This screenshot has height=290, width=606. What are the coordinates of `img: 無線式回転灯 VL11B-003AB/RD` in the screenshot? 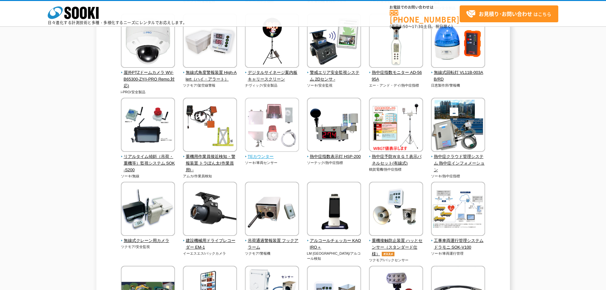 It's located at (458, 41).